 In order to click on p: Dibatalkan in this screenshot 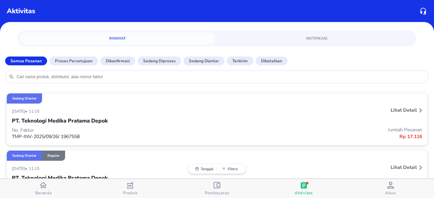, I will do `click(272, 61)`.